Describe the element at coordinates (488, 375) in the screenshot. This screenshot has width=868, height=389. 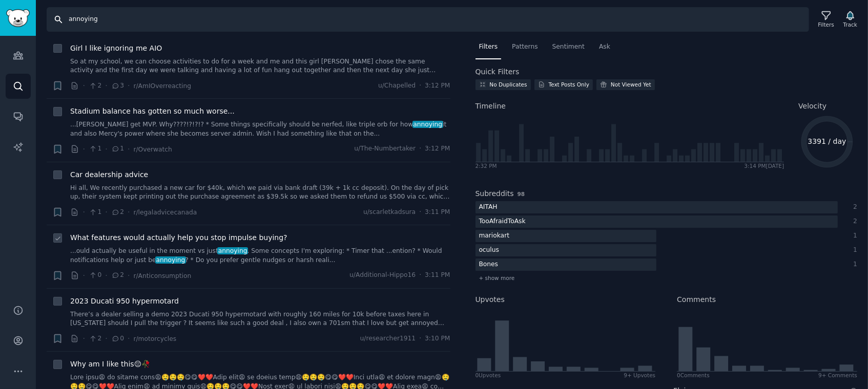
I see `div: 0 Upvote s` at that location.